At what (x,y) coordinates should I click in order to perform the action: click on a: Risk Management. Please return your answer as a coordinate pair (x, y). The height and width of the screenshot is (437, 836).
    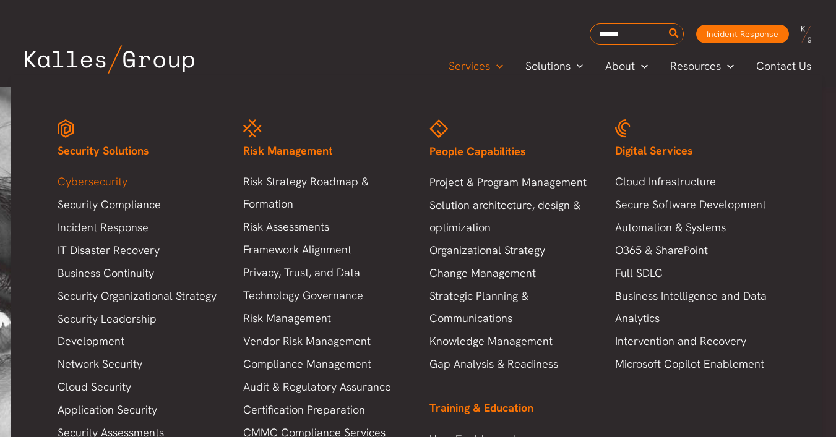
    Looking at the image, I should click on (323, 319).